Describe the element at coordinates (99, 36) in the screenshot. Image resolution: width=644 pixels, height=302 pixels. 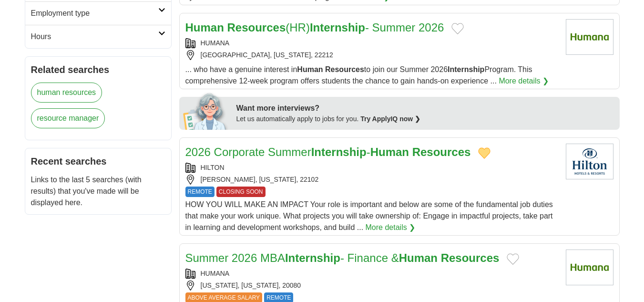
I see `a: Hours` at that location.